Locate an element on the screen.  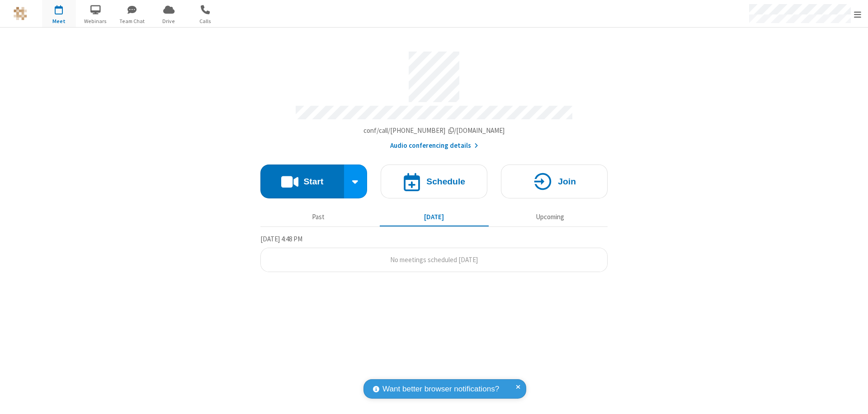
button: Audio conferencing details is located at coordinates (434, 145).